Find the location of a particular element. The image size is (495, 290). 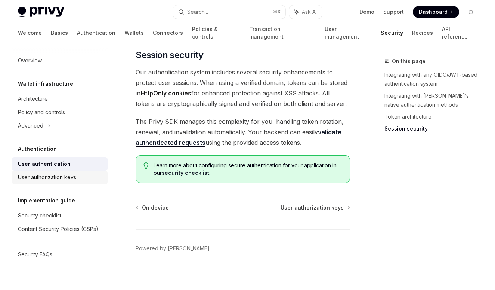

a: Welcome is located at coordinates (30, 33).